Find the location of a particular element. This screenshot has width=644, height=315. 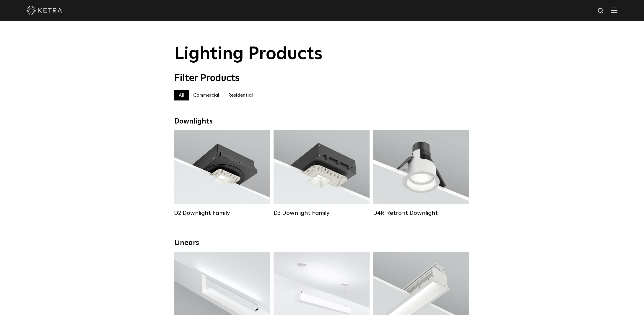

a: D3 Downlight Family Lumen Output:700 / 900 / 1100Colors:White / Black / Silver / Bronze / Paintab... is located at coordinates (321, 174).